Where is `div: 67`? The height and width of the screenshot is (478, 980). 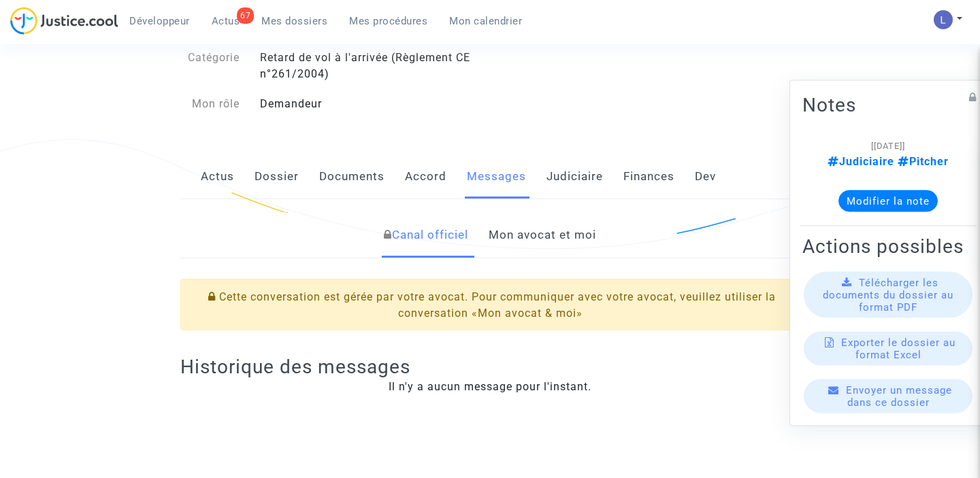
div: 67 is located at coordinates (245, 16).